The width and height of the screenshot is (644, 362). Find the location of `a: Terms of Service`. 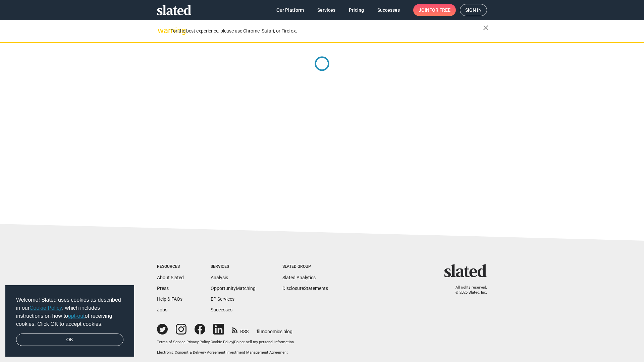

a: Terms of Service is located at coordinates (171, 342).